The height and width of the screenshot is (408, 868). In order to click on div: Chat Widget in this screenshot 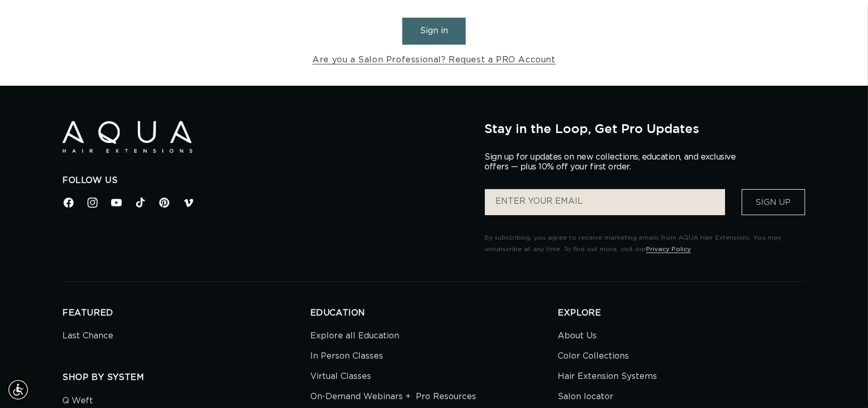, I will do `click(842, 384)`.